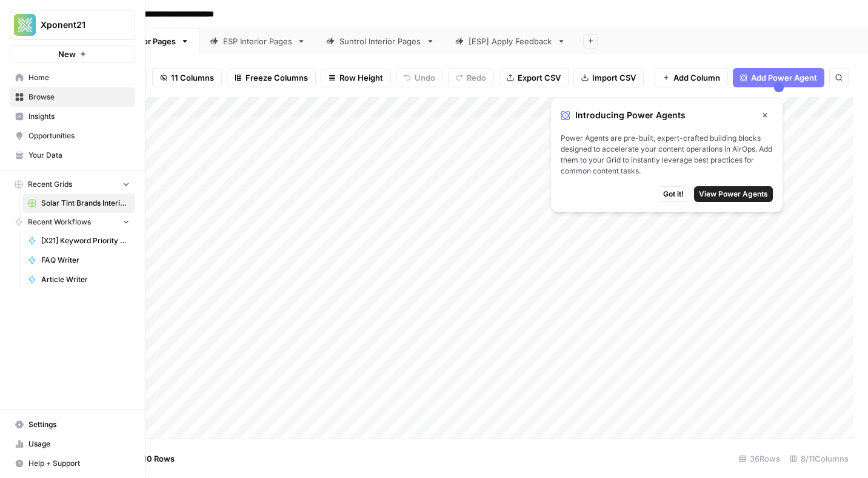  What do you see at coordinates (476, 77) in the screenshot?
I see `span: Redo` at bounding box center [476, 77].